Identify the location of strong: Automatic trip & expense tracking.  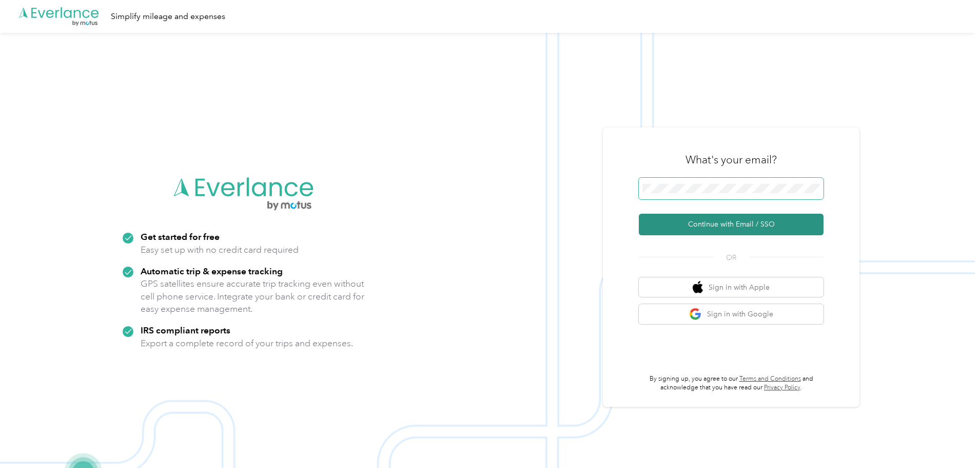
(212, 271).